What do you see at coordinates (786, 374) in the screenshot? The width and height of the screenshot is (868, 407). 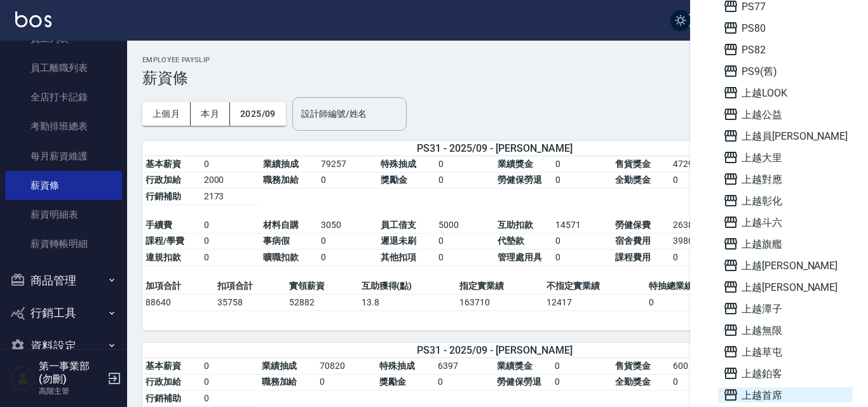 I see `span: 上越鉑客` at bounding box center [786, 374].